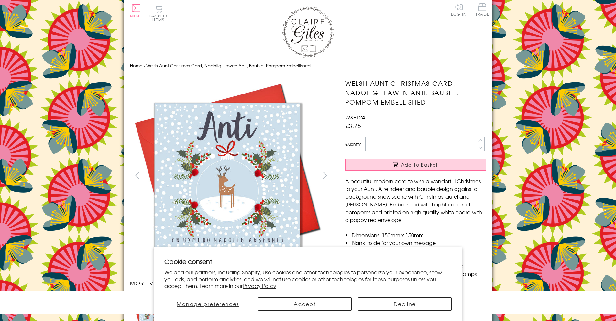 This screenshot has width=616, height=321. I want to click on span: Welsh Aunt Christmas Card, Nadolig Llawen Anti, Bauble, Pompom Embellished, so click(228, 65).